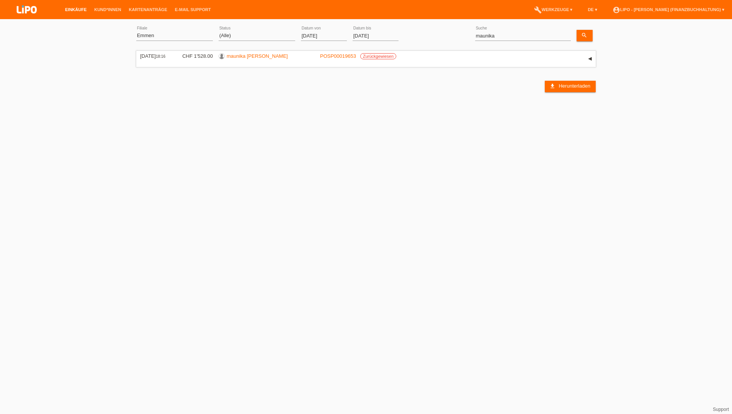  Describe the element at coordinates (570, 87) in the screenshot. I see `a: download Herunterladen` at that location.